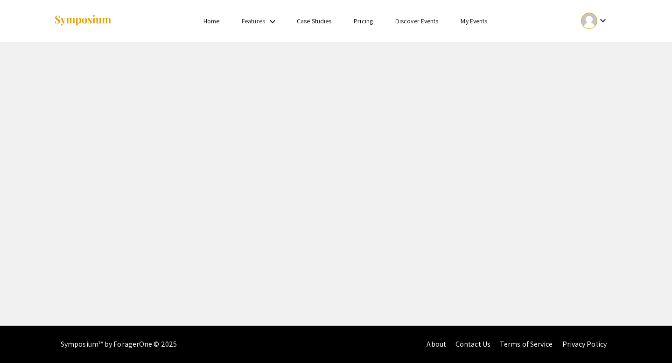  I want to click on button: Expand account dropdown, so click(594, 21).